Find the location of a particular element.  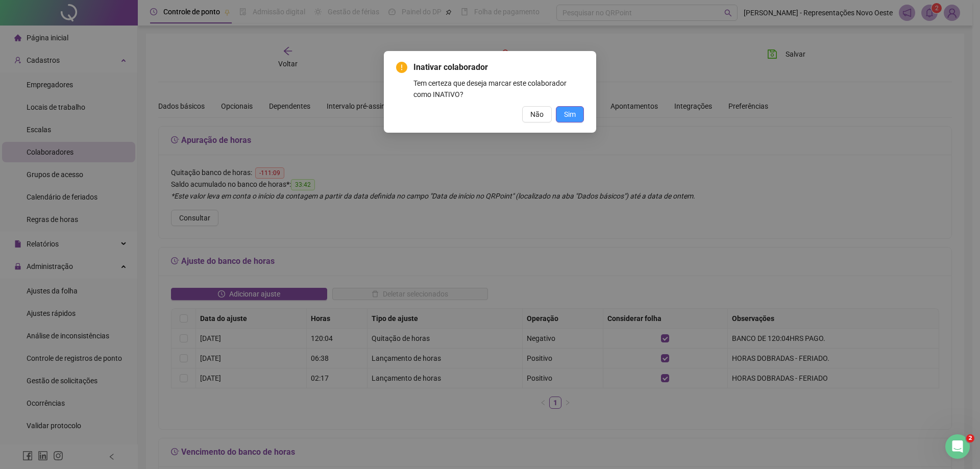

div: Tem certeza que deseja marcar este colaborador como INATIVO? is located at coordinates (499, 89).